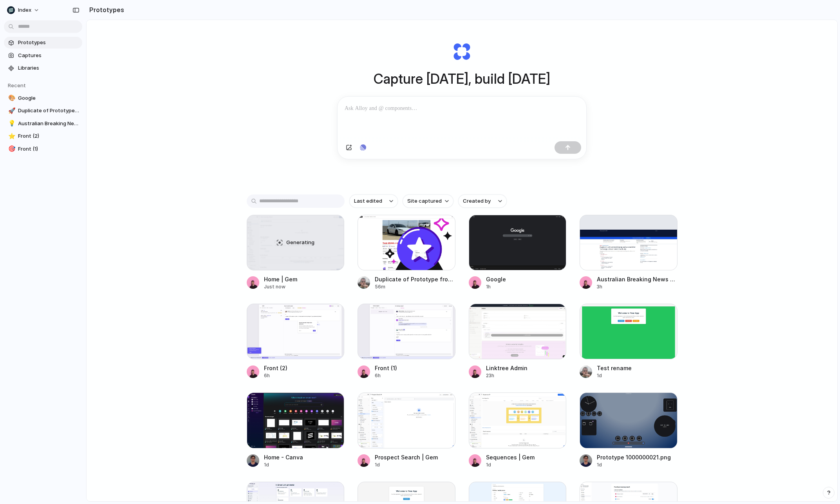  Describe the element at coordinates (43, 68) in the screenshot. I see `a: Libraries` at that location.